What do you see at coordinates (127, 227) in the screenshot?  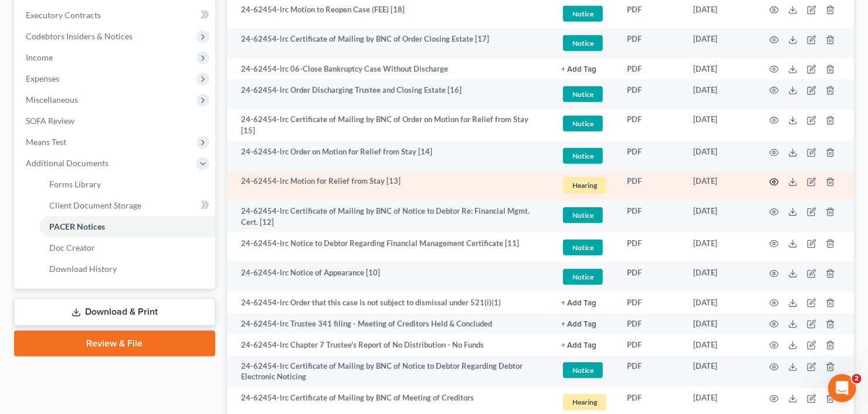 I see `a: PACER Notices` at bounding box center [127, 227].